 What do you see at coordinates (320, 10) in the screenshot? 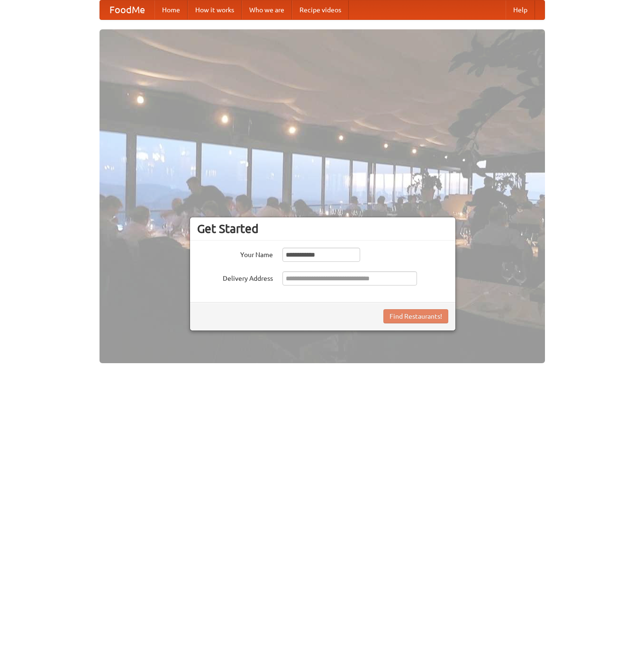
I see `a: Recipe videos` at bounding box center [320, 10].